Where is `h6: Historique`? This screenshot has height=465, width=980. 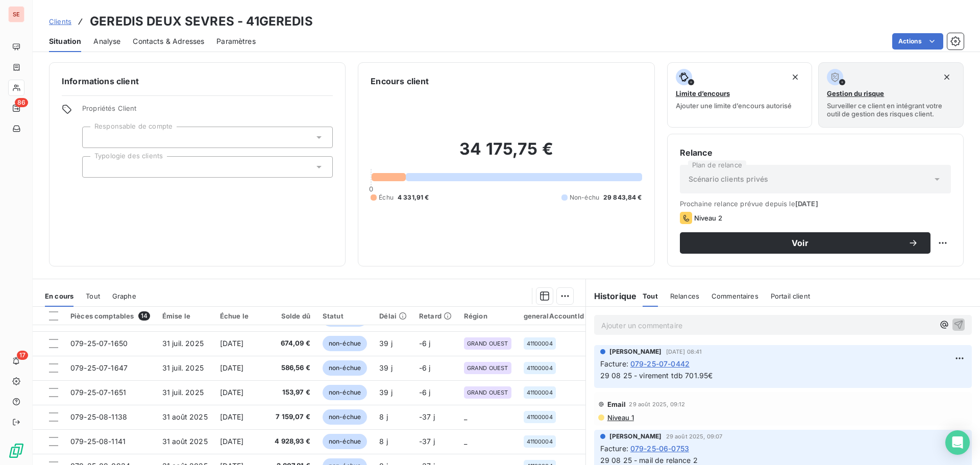 h6: Historique is located at coordinates (612, 296).